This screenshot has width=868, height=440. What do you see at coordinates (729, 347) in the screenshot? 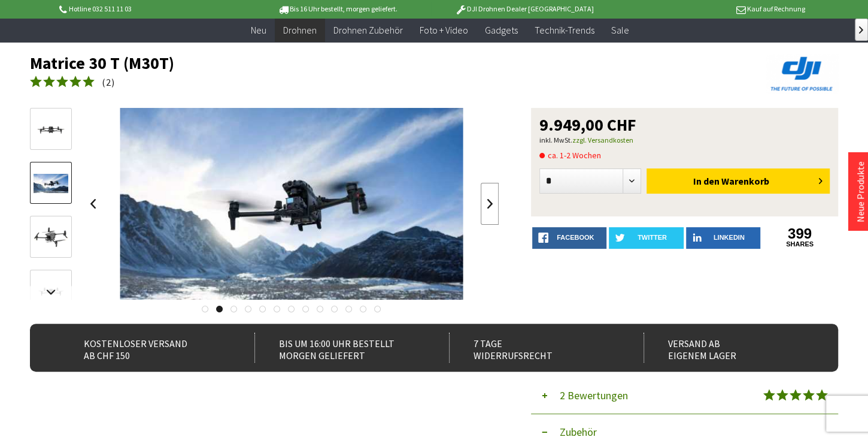
I see `div: Versand ab eigenem Lager` at bounding box center [729, 347].